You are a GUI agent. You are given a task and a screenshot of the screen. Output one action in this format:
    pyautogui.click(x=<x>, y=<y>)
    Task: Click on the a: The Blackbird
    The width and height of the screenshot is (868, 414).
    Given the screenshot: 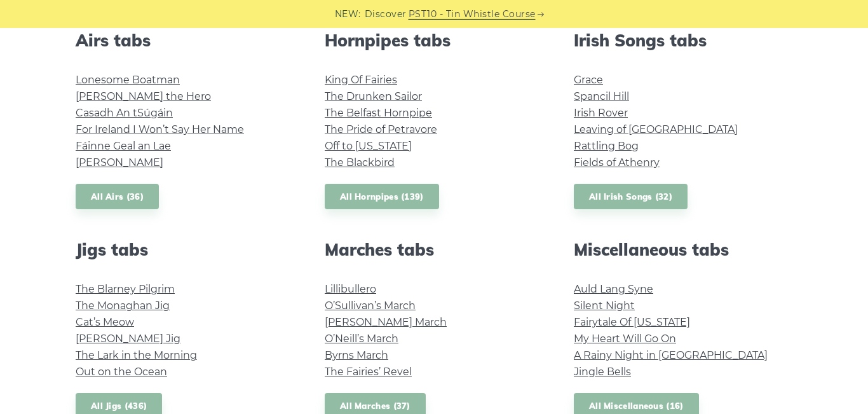 What is the action you would take?
    pyautogui.click(x=360, y=162)
    